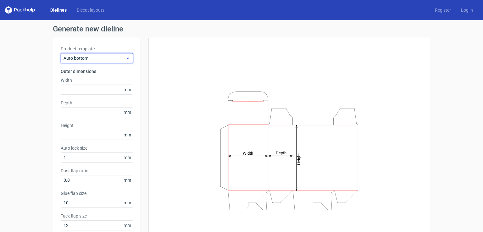 Image resolution: width=483 pixels, height=232 pixels. I want to click on span: Auto bottom, so click(94, 58).